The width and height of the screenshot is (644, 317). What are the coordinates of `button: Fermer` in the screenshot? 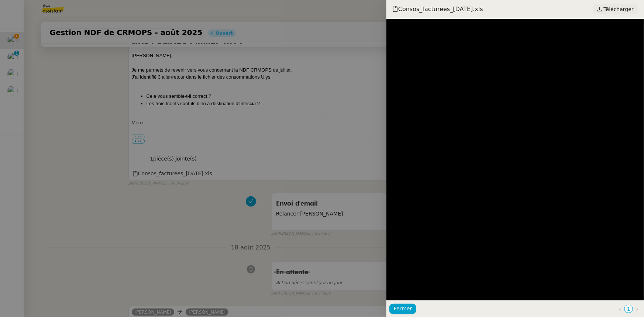 It's located at (402, 309).